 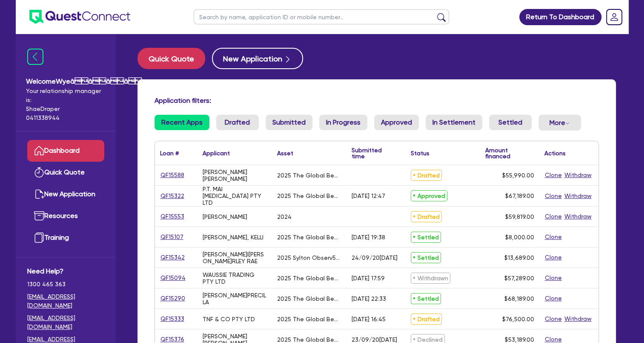 What do you see at coordinates (173, 297) in the screenshot?
I see `a: QF15290` at bounding box center [173, 297].